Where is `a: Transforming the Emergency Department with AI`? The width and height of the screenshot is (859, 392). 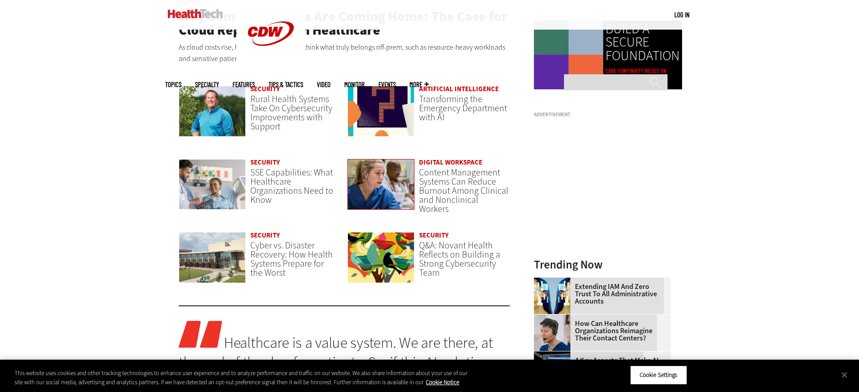
a: Transforming the Emergency Department with AI is located at coordinates (463, 108).